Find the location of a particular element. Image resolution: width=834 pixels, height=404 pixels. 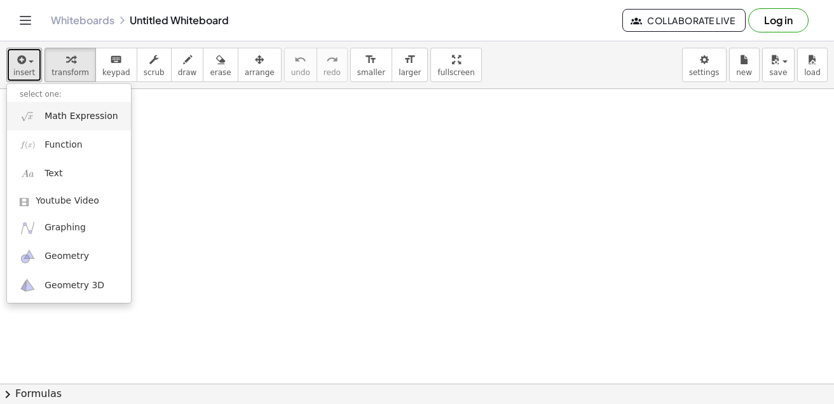

button: keyboardkeypad is located at coordinates (116, 65).